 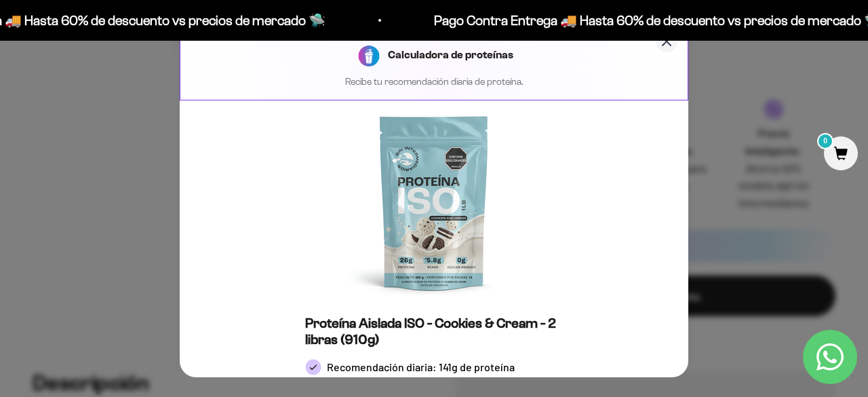 What do you see at coordinates (450, 56) in the screenshot?
I see `h3: Calculadora de proteínas` at bounding box center [450, 56].